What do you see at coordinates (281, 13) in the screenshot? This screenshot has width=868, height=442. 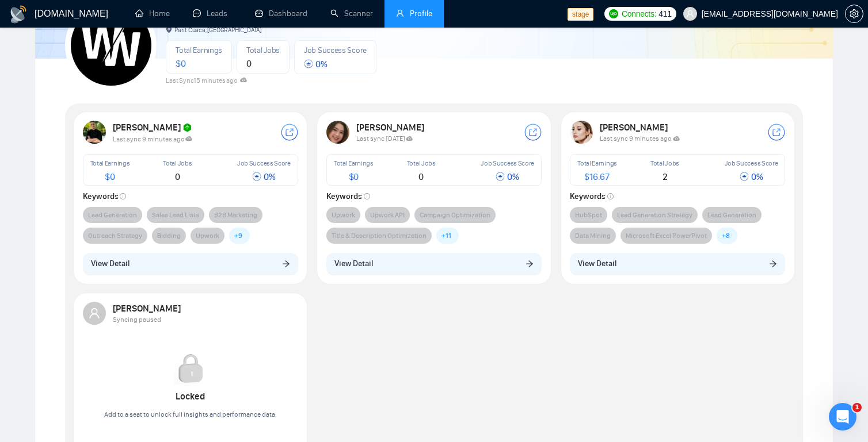 I see `a: dashboardDashboard` at bounding box center [281, 13].